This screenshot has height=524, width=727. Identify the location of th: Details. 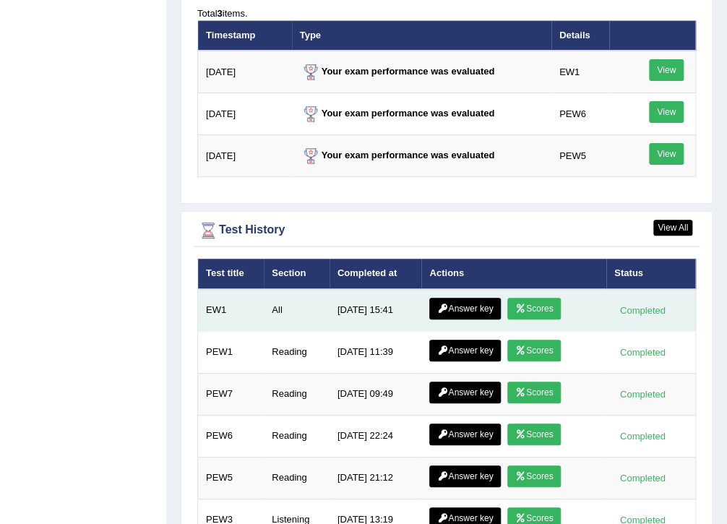
(580, 35).